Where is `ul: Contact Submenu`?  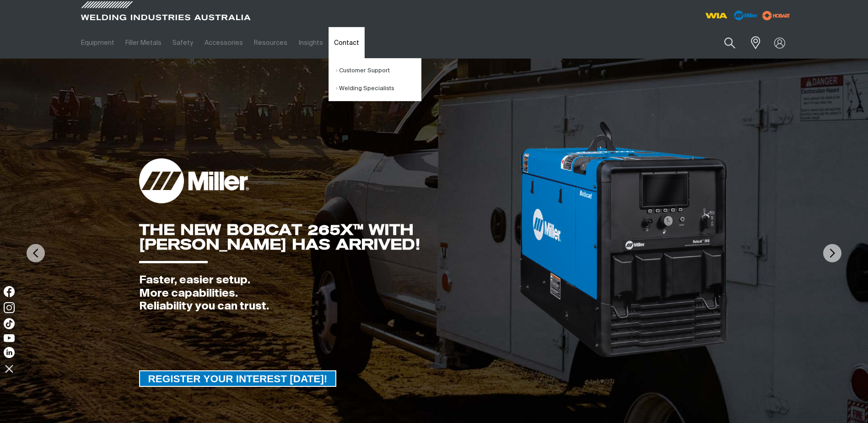
ul: Contact Submenu is located at coordinates (375, 80).